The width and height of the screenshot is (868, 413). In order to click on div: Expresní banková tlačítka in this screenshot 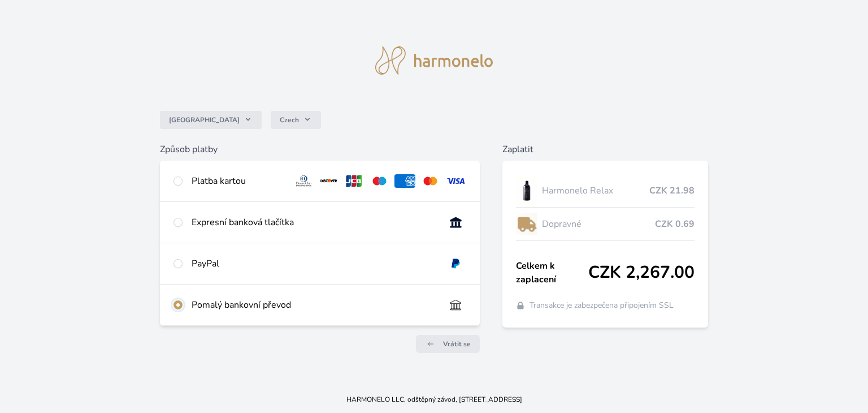, I will do `click(314, 222)`.